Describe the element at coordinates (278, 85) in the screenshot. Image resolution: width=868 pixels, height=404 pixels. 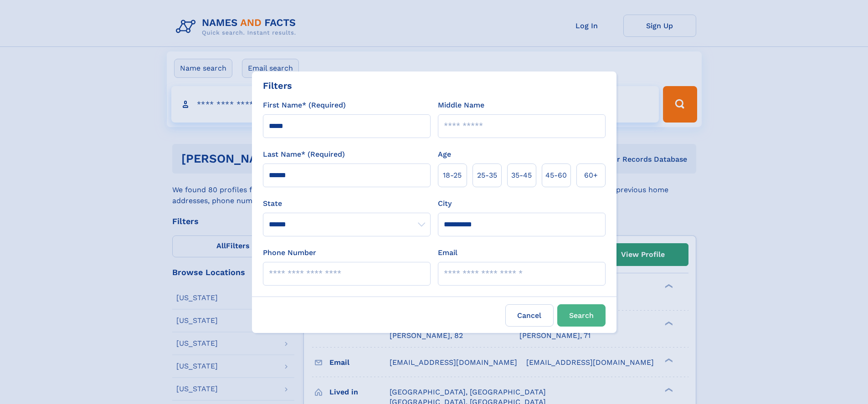
I see `div: Filters` at that location.